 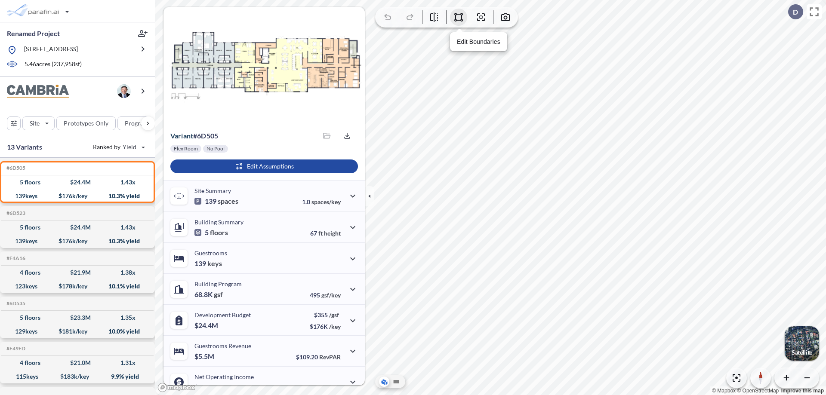 What do you see at coordinates (228, 201) in the screenshot?
I see `span: spaces` at bounding box center [228, 201].